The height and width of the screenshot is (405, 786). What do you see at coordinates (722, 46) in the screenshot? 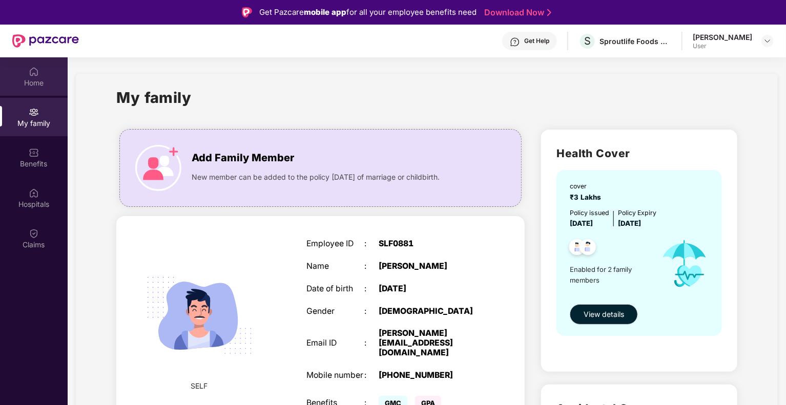
I see `div: User` at bounding box center [722, 46].